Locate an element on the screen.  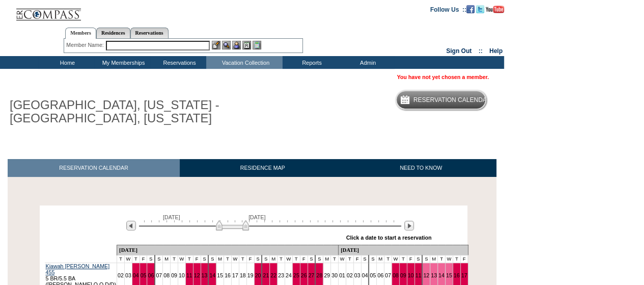
a: 29 is located at coordinates (327, 275).